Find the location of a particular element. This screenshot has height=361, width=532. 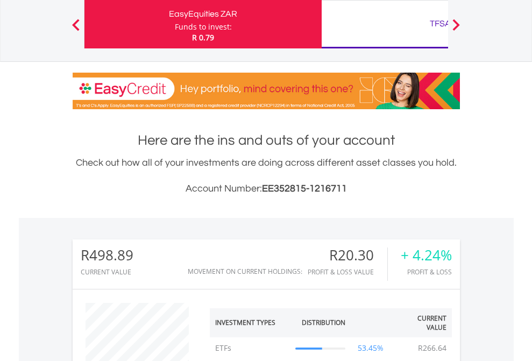

td: ETFs is located at coordinates (250, 348).